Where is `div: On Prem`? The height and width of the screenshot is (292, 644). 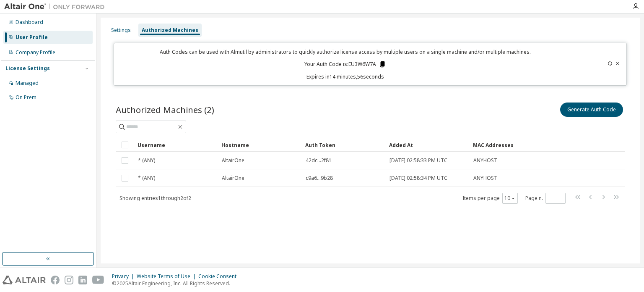 div: On Prem is located at coordinates (26, 97).